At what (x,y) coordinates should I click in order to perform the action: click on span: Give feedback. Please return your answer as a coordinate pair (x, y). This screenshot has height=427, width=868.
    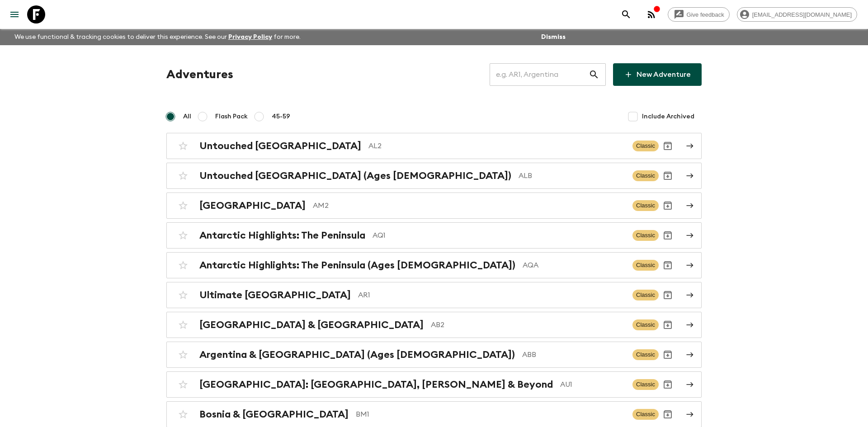
    Looking at the image, I should click on (705, 14).